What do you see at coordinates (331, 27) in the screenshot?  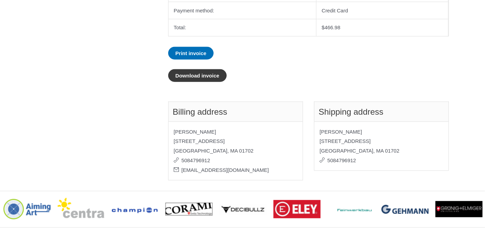 I see `span: 466.98` at bounding box center [331, 27].